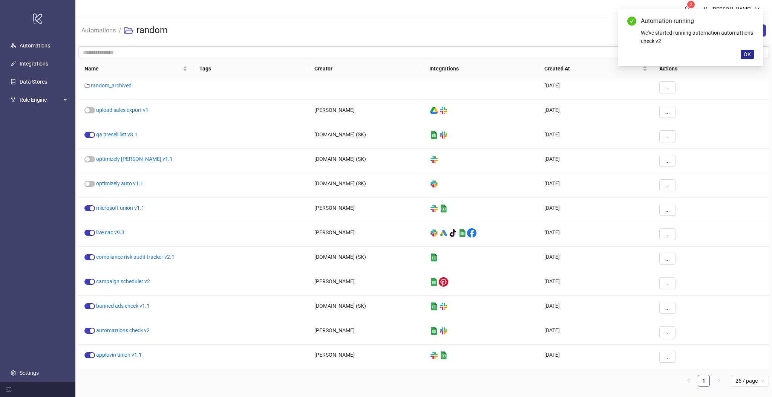 The height and width of the screenshot is (397, 772). What do you see at coordinates (135, 257) in the screenshot?
I see `a: compliance risk audit tracker v2.1` at bounding box center [135, 257].